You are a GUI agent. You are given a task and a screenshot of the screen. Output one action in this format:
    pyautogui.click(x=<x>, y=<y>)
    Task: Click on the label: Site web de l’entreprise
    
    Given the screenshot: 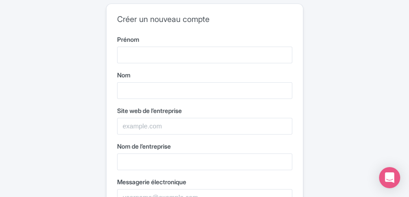 What is the action you would take?
    pyautogui.click(x=205, y=111)
    